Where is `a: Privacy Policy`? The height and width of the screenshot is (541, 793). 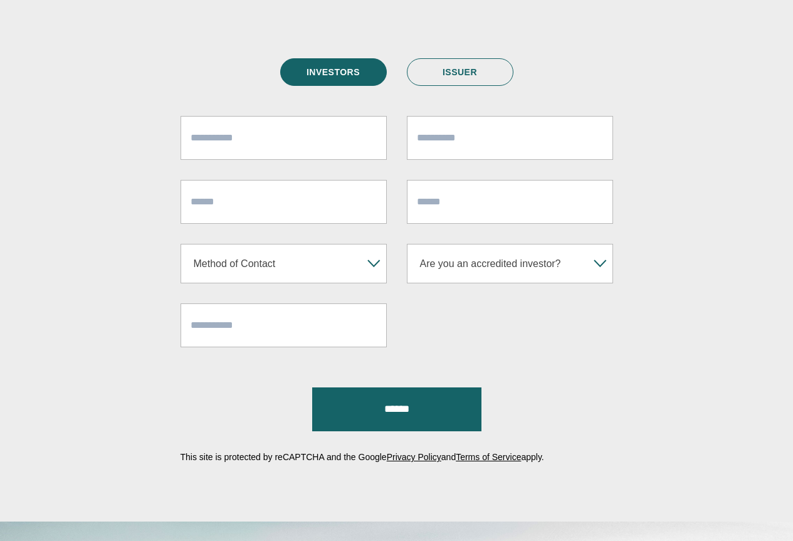 a: Privacy Policy is located at coordinates (414, 457).